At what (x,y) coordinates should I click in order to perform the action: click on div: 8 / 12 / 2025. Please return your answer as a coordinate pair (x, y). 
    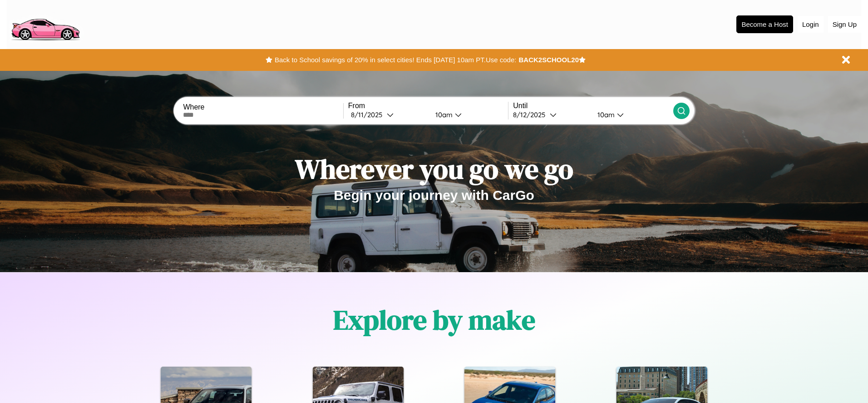
    Looking at the image, I should click on (531, 115).